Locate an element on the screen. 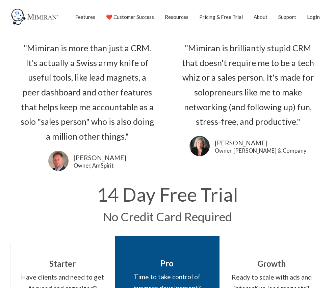 The height and width of the screenshot is (288, 335). a: Owner, AmSpirit is located at coordinates (100, 166).